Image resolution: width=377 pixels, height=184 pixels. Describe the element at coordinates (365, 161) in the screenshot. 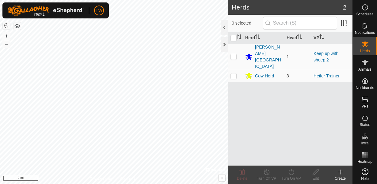

I see `span: Heatmap` at that location.